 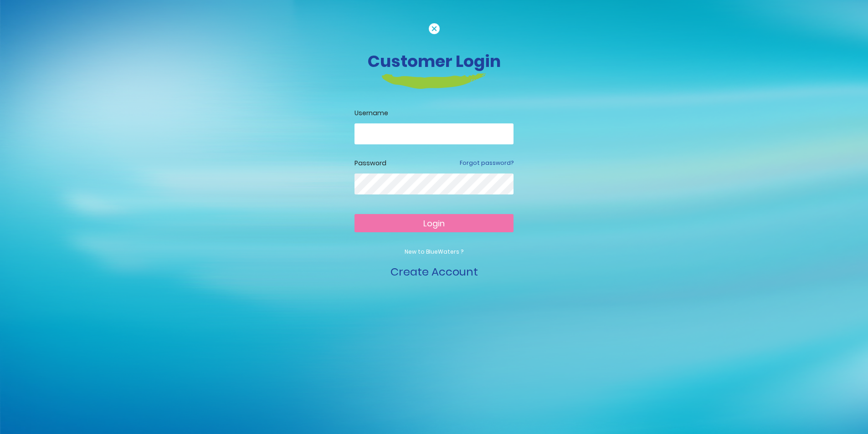 What do you see at coordinates (370, 163) in the screenshot?
I see `label: Password` at bounding box center [370, 163].